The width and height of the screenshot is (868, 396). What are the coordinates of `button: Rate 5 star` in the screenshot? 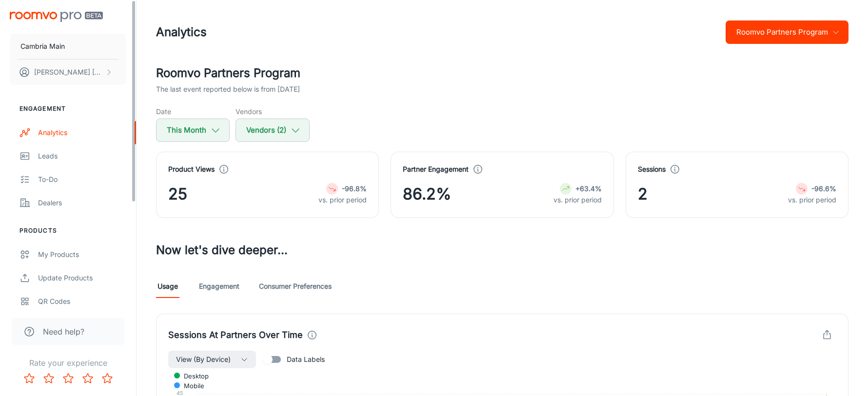 It's located at (107, 378).